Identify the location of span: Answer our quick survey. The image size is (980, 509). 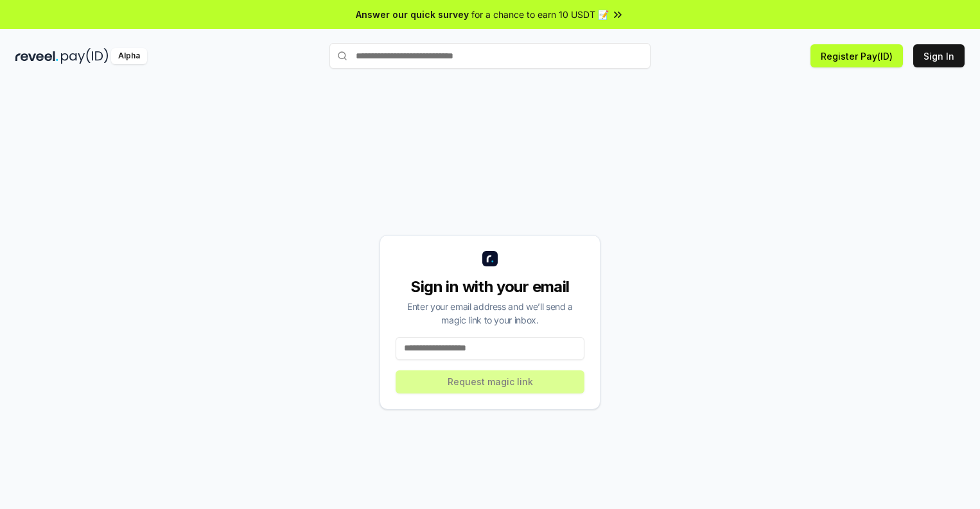
(413, 14).